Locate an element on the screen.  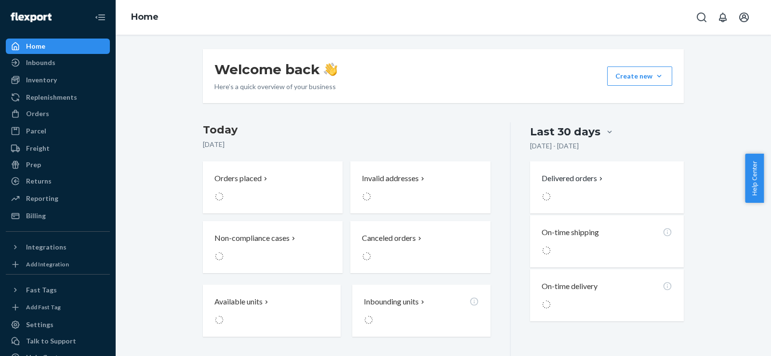
button: Canceled orders is located at coordinates (420, 247).